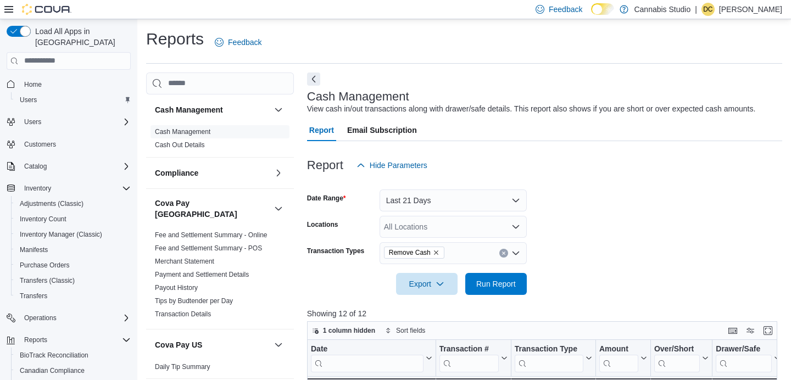 The image size is (791, 380). Describe the element at coordinates (708, 9) in the screenshot. I see `div: Daniel Castillo` at that location.